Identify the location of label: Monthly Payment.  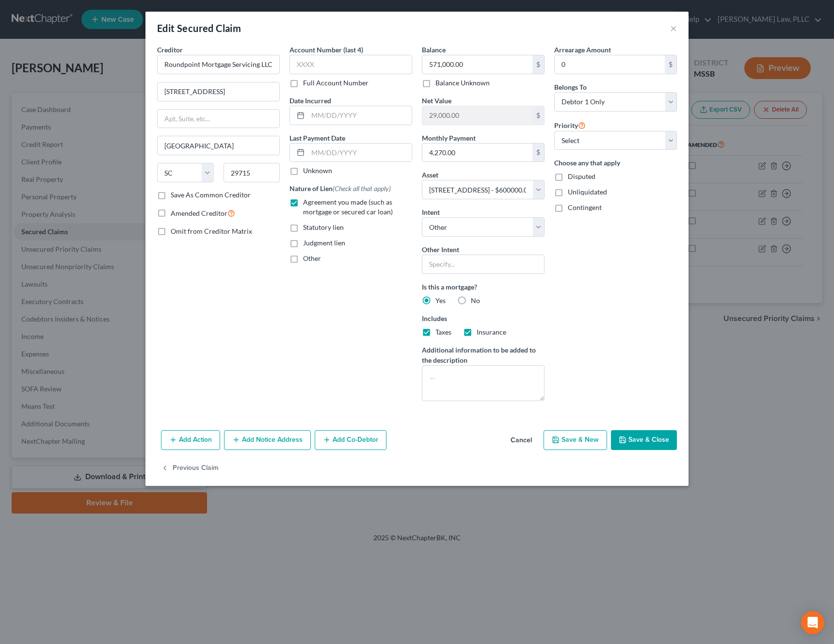
(448, 138).